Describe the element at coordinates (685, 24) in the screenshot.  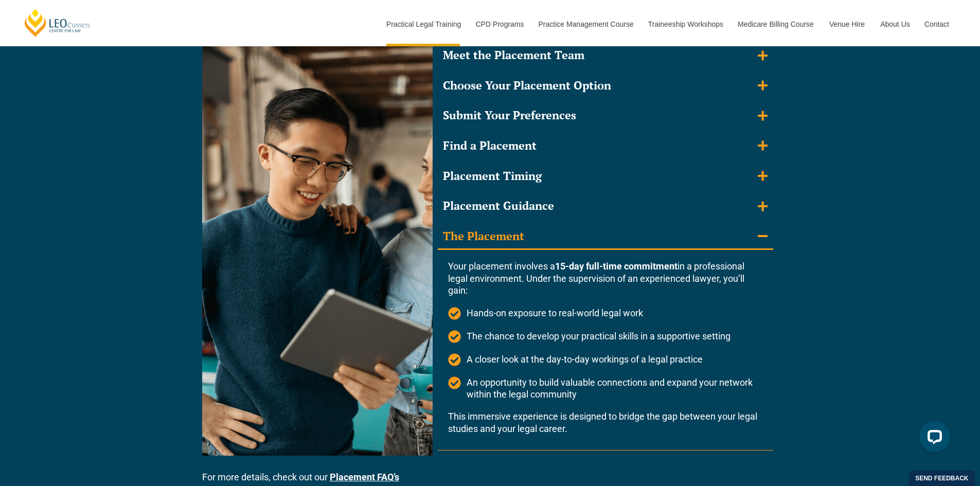
I see `a: Traineeship Workshops` at that location.